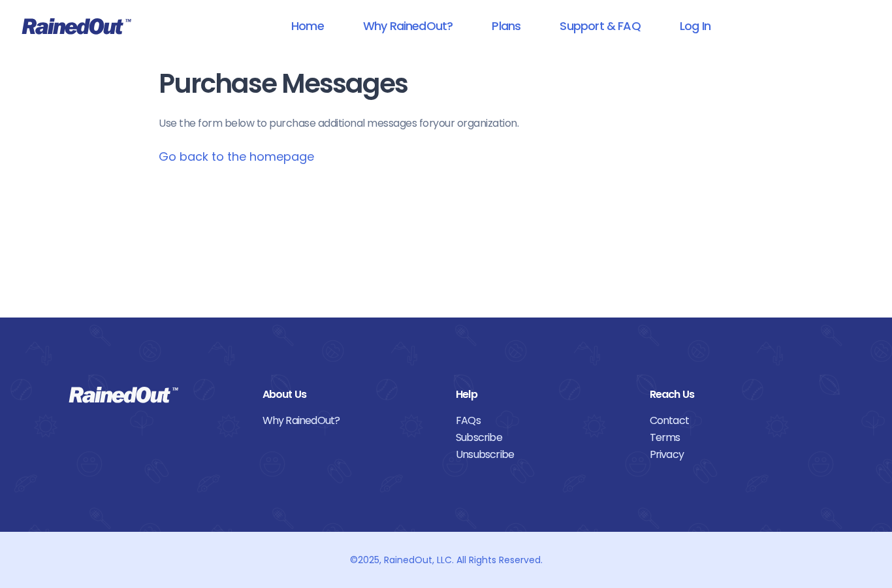 The width and height of the screenshot is (892, 588). I want to click on p: Use the form below to purchase additional messages for your organization ., so click(446, 123).